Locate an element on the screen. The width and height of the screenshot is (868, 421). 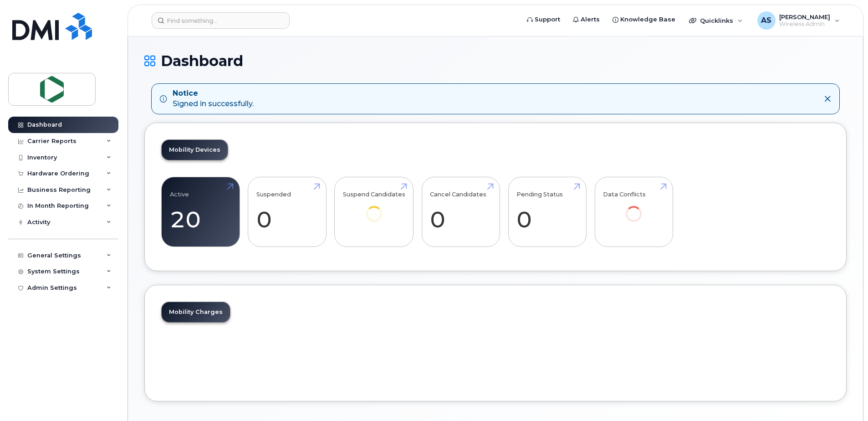
a: Suspended 0 is located at coordinates (287, 212).